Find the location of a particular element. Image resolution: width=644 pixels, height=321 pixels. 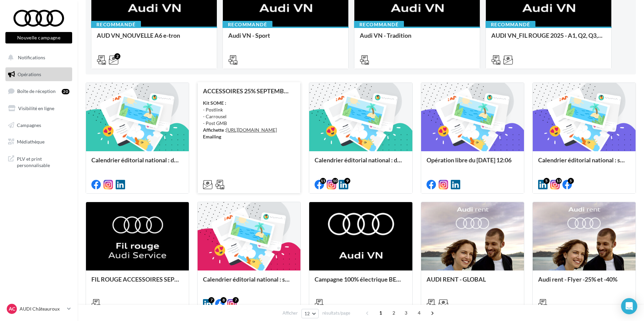

span: 2 is located at coordinates (394, 313).